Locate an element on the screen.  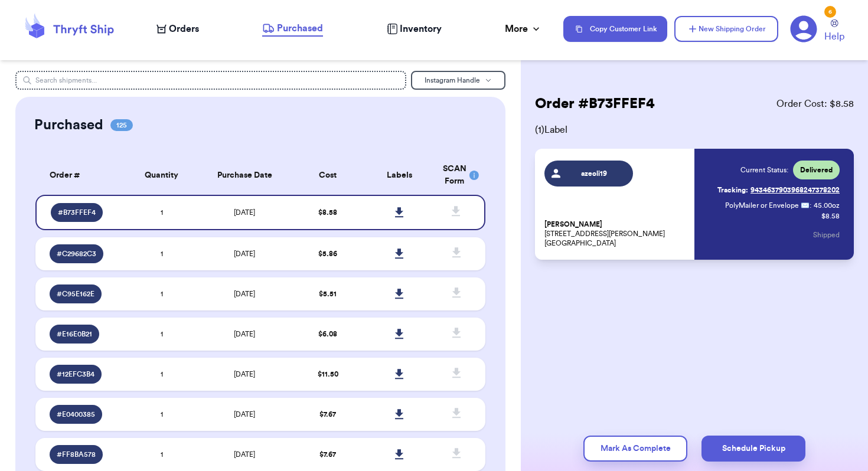
span: PolyMailer or Envelope ✉️ is located at coordinates (767, 205).